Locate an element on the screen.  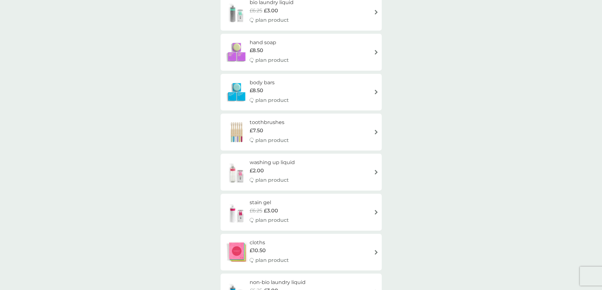
img: stain gel is located at coordinates (237, 212).